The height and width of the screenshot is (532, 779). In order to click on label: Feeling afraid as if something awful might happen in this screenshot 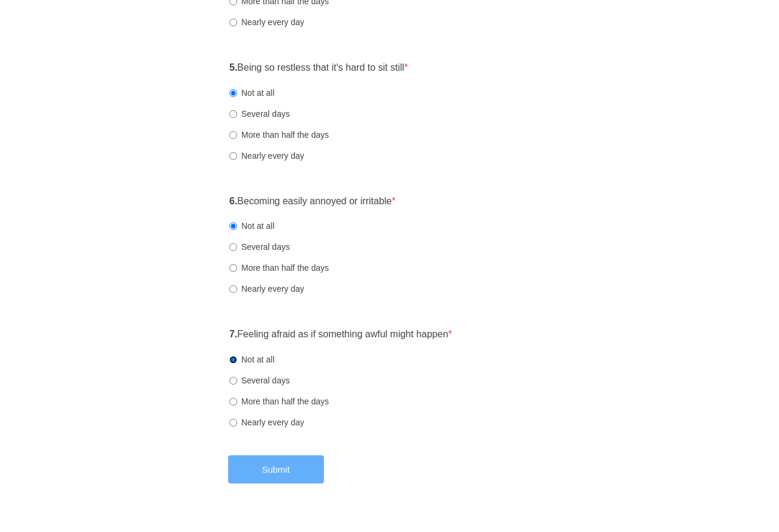, I will do `click(341, 334)`.